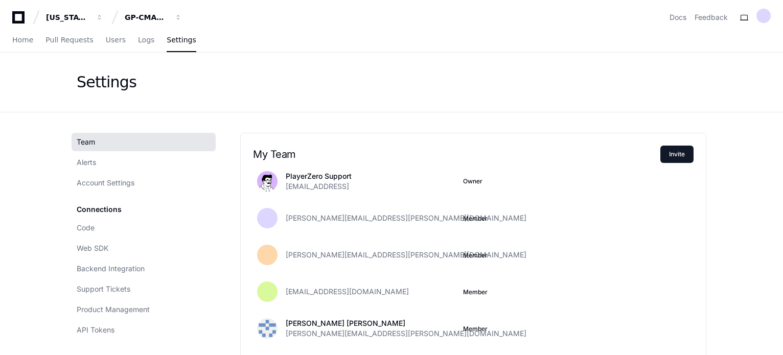  Describe the element at coordinates (110, 269) in the screenshot. I see `span: Backend Integration` at that location.